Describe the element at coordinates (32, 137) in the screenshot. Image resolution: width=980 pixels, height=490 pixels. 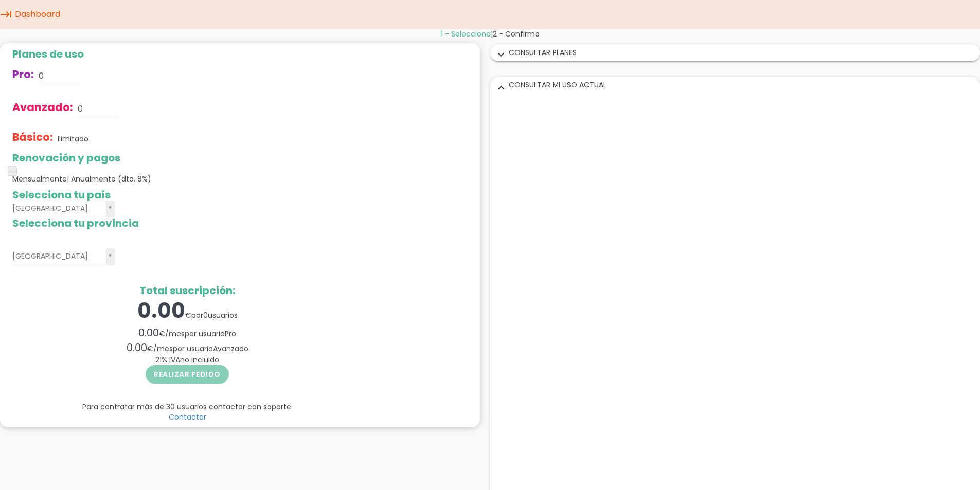
I see `span: Básico:` at that location.